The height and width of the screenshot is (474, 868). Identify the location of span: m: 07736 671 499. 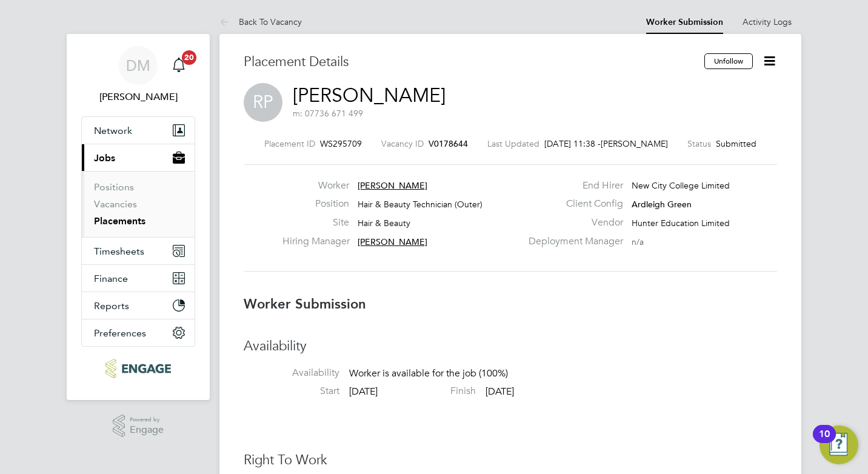
(328, 113).